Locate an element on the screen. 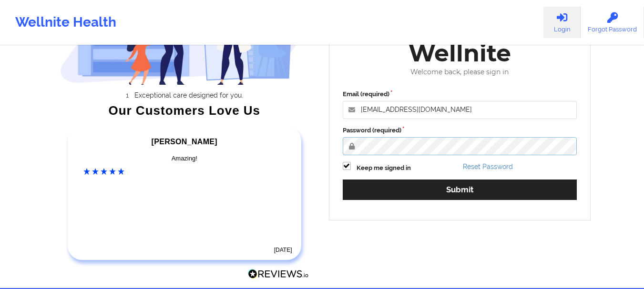 Image resolution: width=644 pixels, height=289 pixels. li: Exceptional care designed for you. is located at coordinates (189, 95).